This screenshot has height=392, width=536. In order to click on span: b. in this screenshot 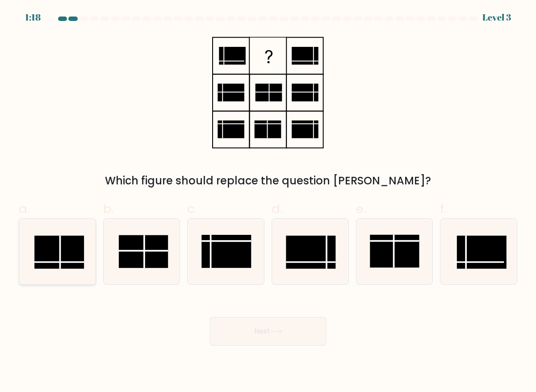, I will do `click(108, 208)`.